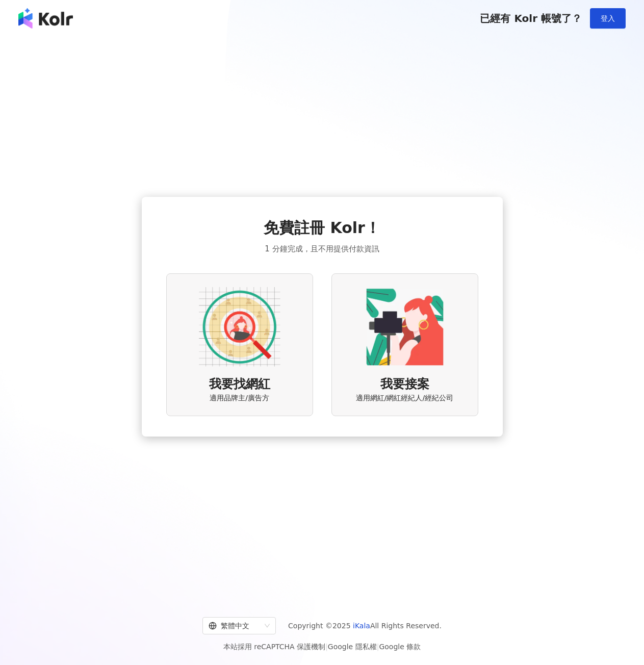 The height and width of the screenshot is (665, 644). Describe the element at coordinates (608, 18) in the screenshot. I see `span: 登入` at that location.